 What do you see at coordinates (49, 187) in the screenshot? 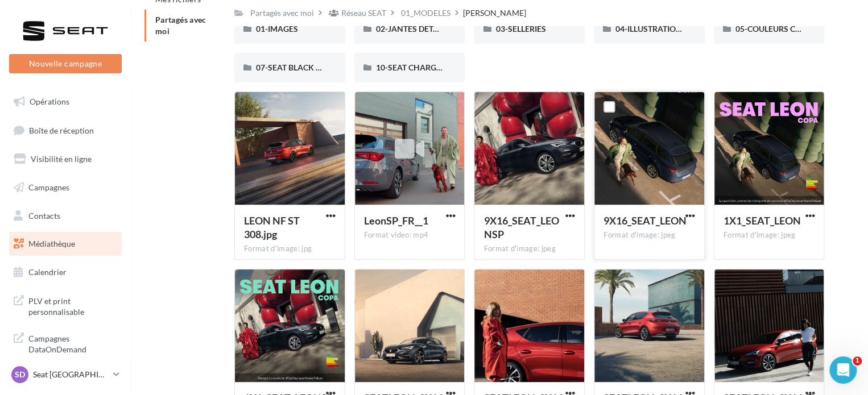
I see `span: Campagnes` at bounding box center [49, 187].